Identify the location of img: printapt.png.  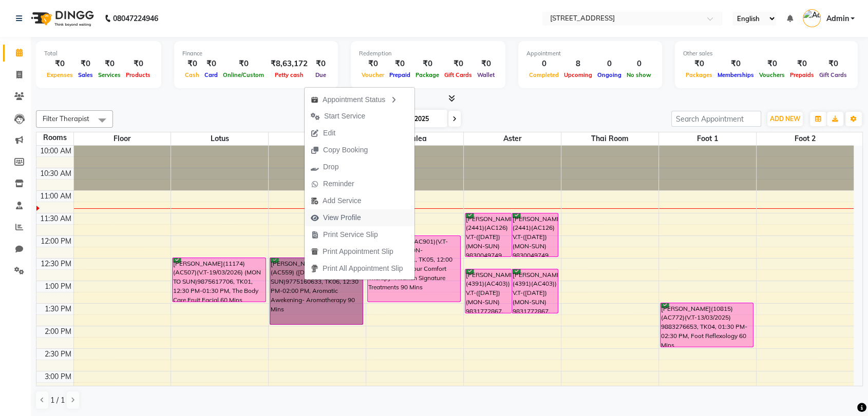
(314, 252).